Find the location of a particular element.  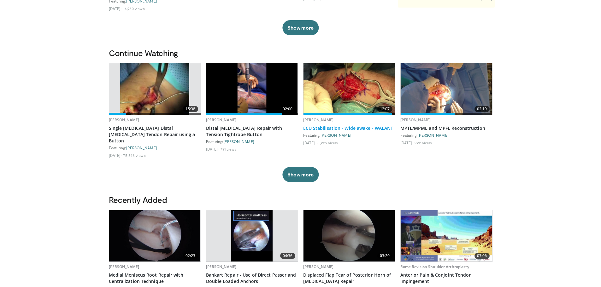

a: 07:06 is located at coordinates (446, 236).